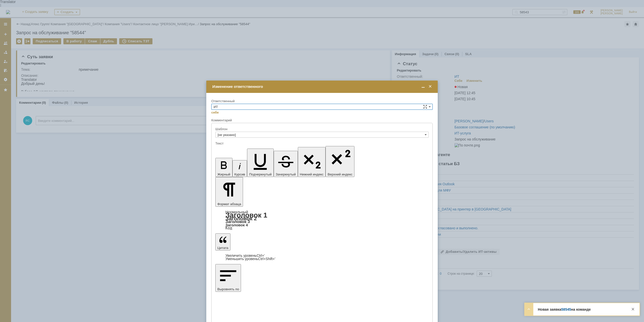 This screenshot has width=644, height=322. I want to click on div: Закрыть, so click(633, 309).